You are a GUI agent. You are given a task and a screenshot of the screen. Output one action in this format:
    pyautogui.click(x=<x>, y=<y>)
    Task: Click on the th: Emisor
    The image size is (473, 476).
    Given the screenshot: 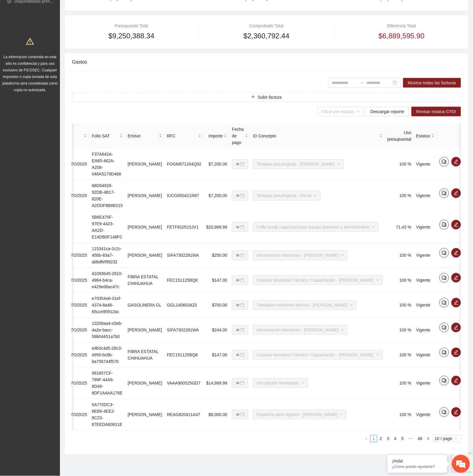 What is the action you would take?
    pyautogui.click(x=145, y=136)
    